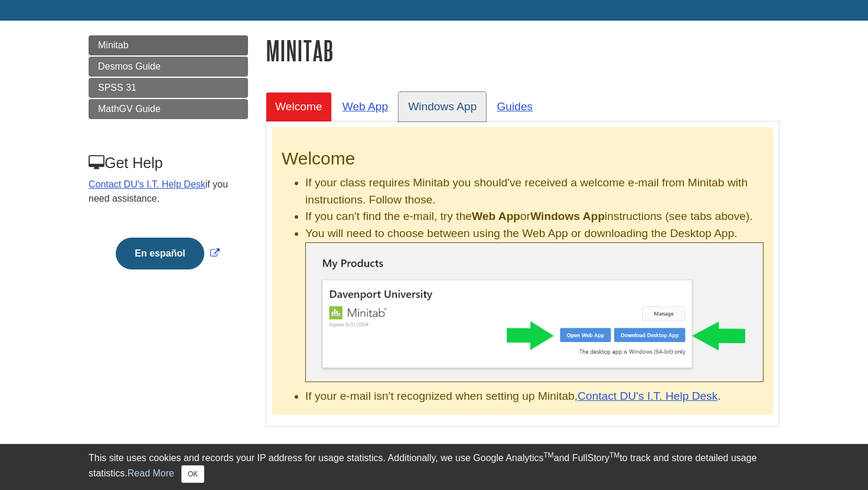 Image resolution: width=868 pixels, height=490 pixels. What do you see at coordinates (298, 106) in the screenshot?
I see `a: Welcome` at bounding box center [298, 106].